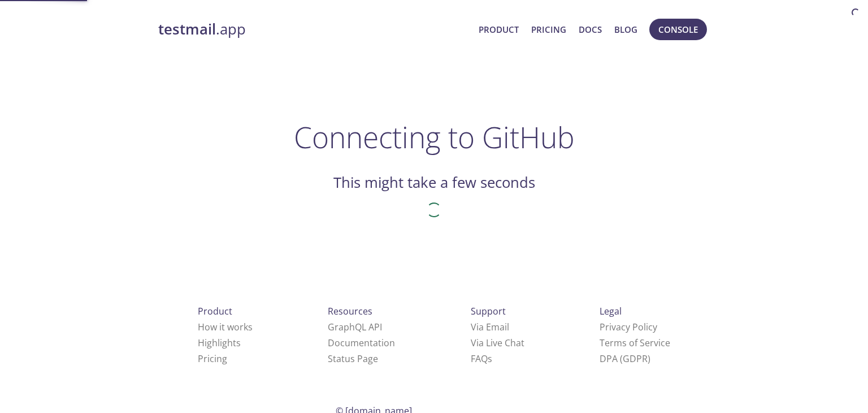  Describe the element at coordinates (497, 343) in the screenshot. I see `a: Via Live Chat` at that location.